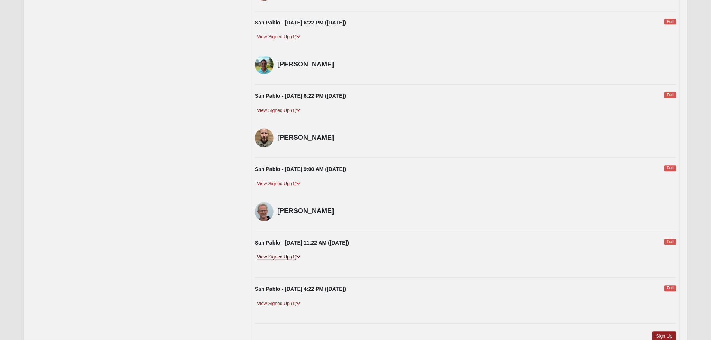 This screenshot has height=340, width=711. I want to click on img: David Woods, so click(264, 211).